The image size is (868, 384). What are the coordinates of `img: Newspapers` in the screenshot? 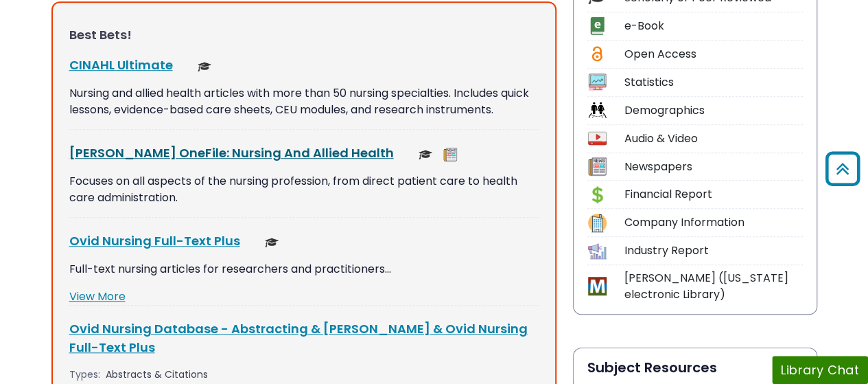 It's located at (450, 155).